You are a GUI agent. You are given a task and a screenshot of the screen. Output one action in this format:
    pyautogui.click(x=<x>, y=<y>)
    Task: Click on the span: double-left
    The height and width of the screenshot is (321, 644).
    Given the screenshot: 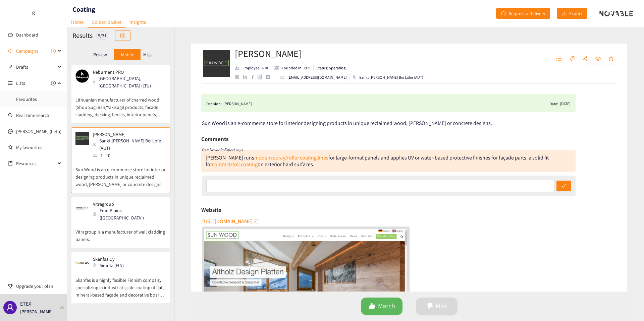 What is the action you would take?
    pyautogui.click(x=34, y=13)
    